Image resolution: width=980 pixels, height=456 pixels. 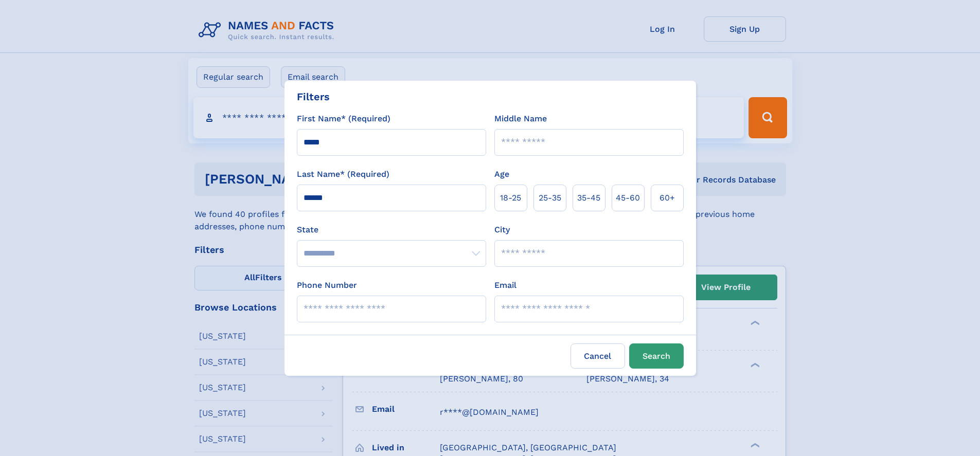 I want to click on span: 18‑25, so click(x=510, y=198).